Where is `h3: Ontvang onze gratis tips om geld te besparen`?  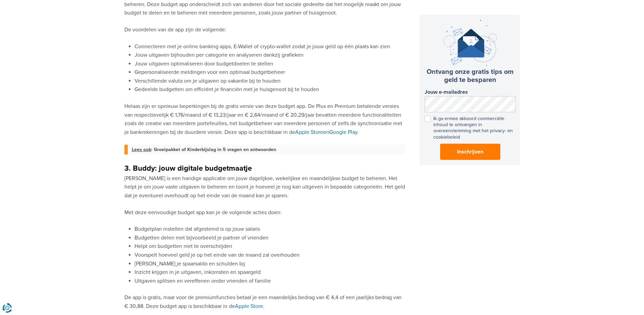
h3: Ontvang onze gratis tips om geld te besparen is located at coordinates (470, 76).